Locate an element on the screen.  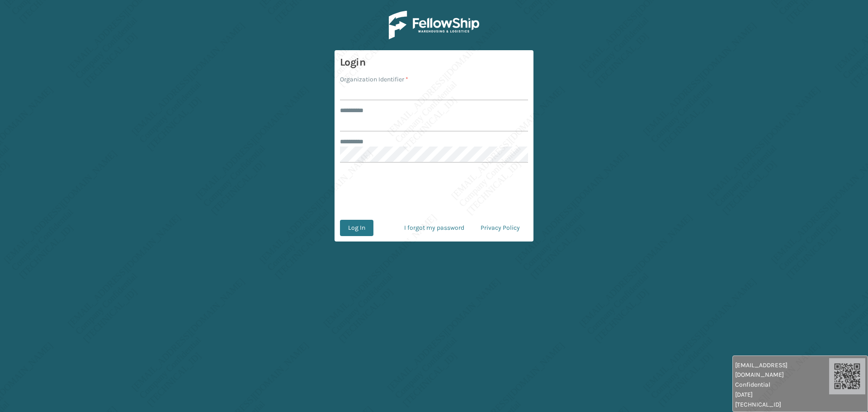
h3: Login is located at coordinates (434, 63).